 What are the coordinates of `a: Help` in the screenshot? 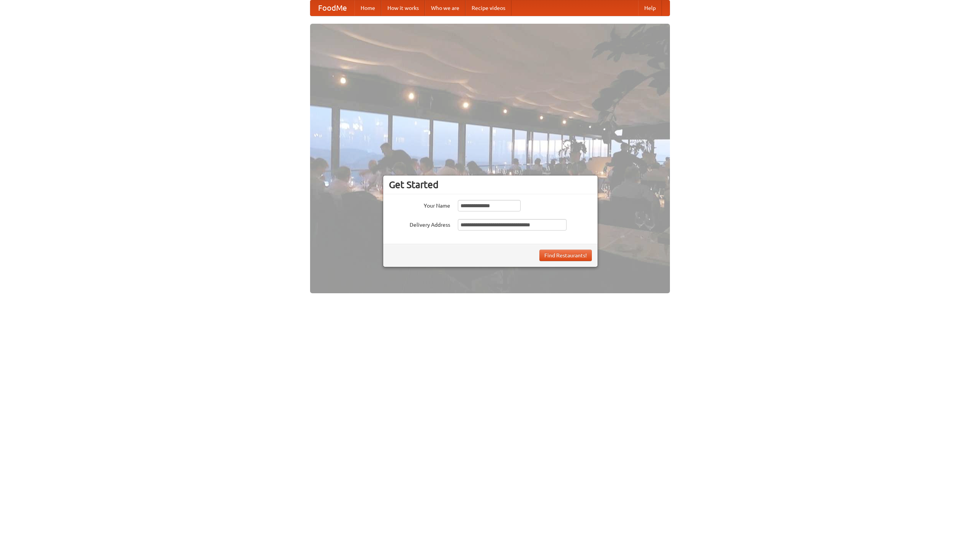 It's located at (650, 8).